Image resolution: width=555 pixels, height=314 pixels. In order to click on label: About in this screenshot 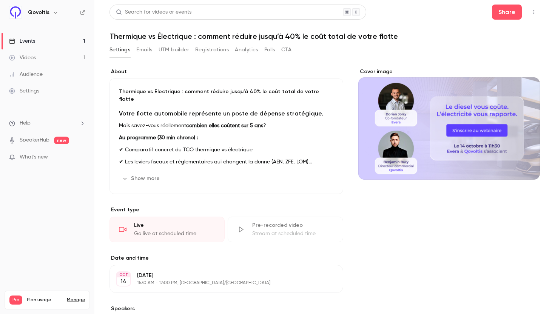, I will do `click(226, 72)`.